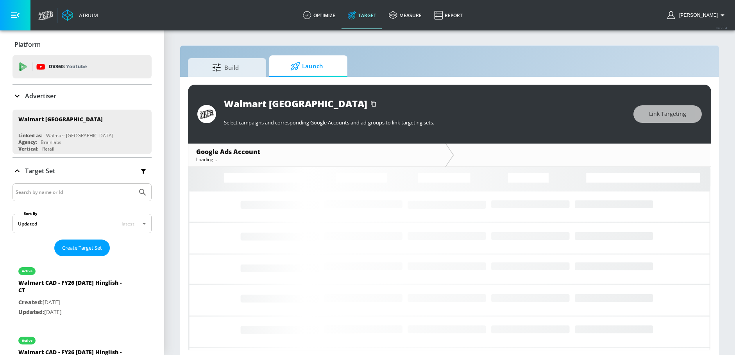 The image size is (735, 355). I want to click on span: latest, so click(128, 224).